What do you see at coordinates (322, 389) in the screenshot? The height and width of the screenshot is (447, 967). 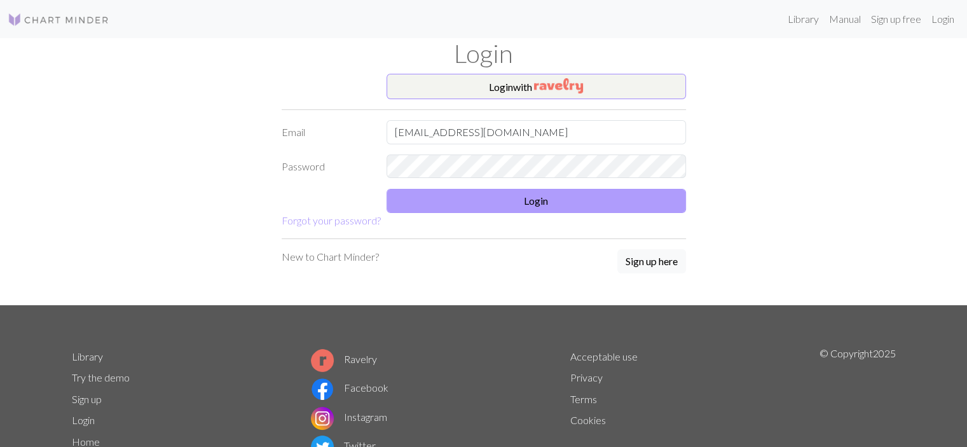 I see `img: Facebook logo` at bounding box center [322, 389].